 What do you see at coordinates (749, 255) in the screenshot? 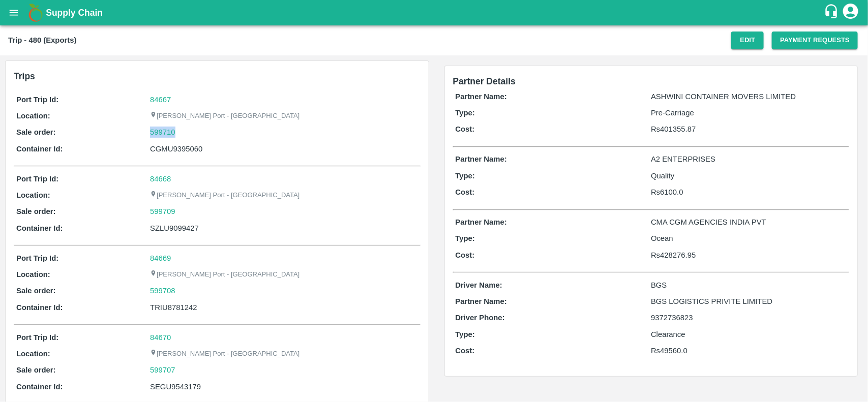
I see `p: Rs 428276.95` at bounding box center [749, 255].